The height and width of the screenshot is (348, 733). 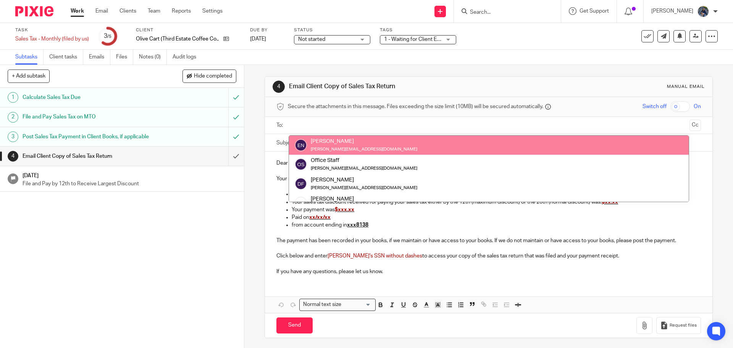 I want to click on u: xxx8138, so click(x=358, y=225).